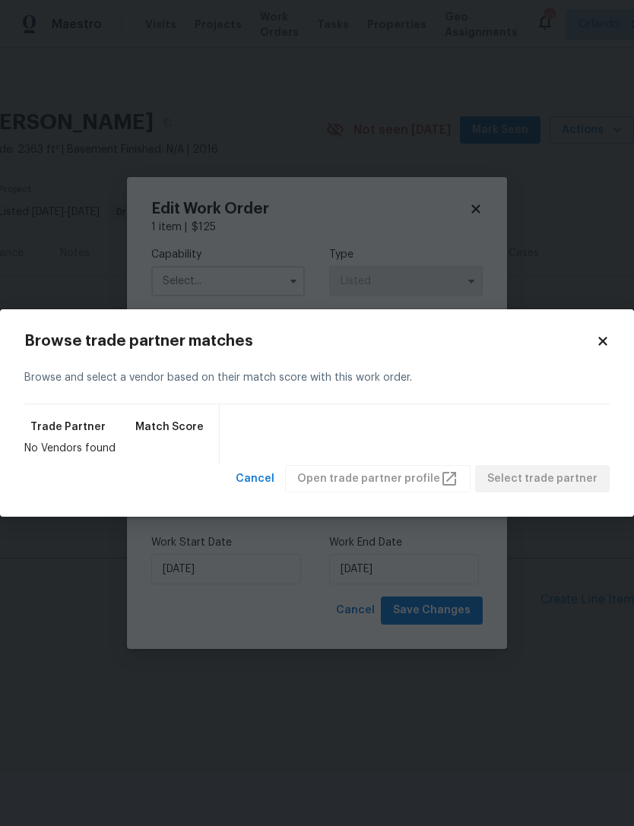  What do you see at coordinates (310, 341) in the screenshot?
I see `h2: Browse trade partner matches` at bounding box center [310, 341].